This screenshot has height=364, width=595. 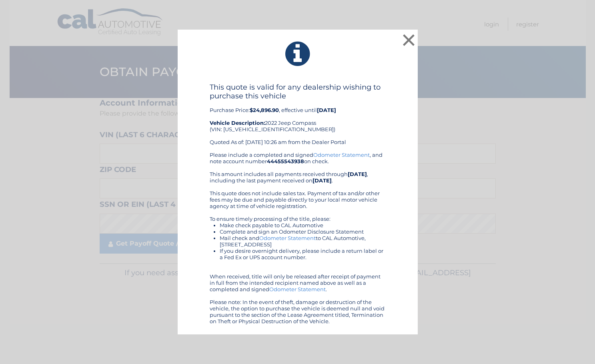 What do you see at coordinates (303, 225) in the screenshot?
I see `li: Make check payable to CAL Automotive` at bounding box center [303, 225].